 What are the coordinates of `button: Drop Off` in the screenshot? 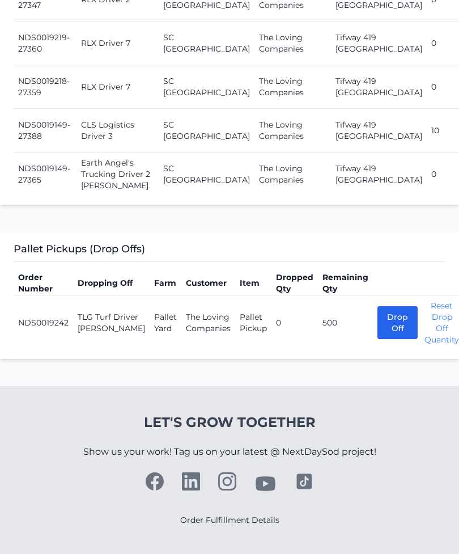 It's located at (397, 323).